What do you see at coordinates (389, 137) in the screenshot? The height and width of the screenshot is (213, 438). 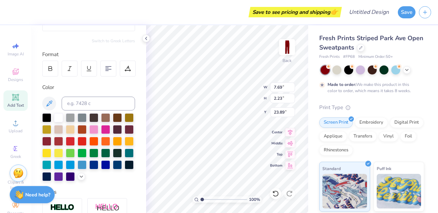 I see `div: Vinyl` at bounding box center [389, 137].